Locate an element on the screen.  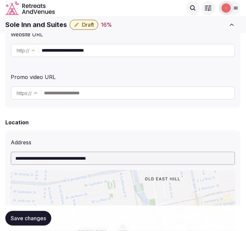
button: Draft is located at coordinates (84, 25).